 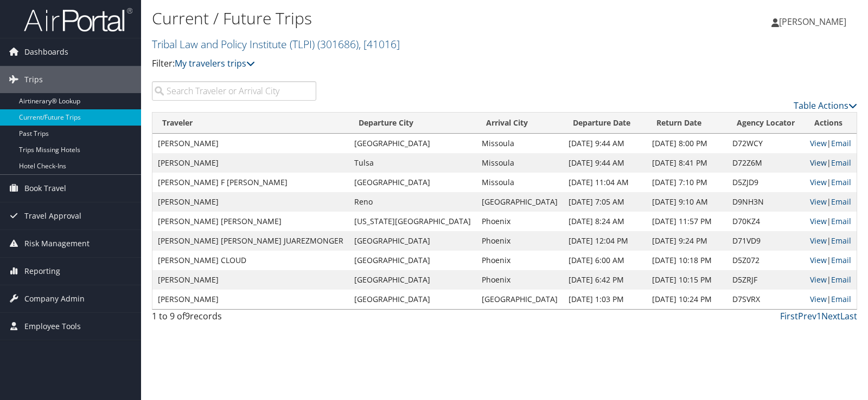 I want to click on td: Reno, so click(x=412, y=202).